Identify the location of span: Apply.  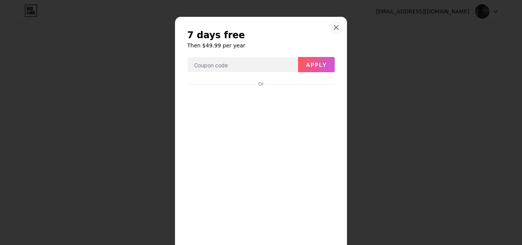
(316, 65).